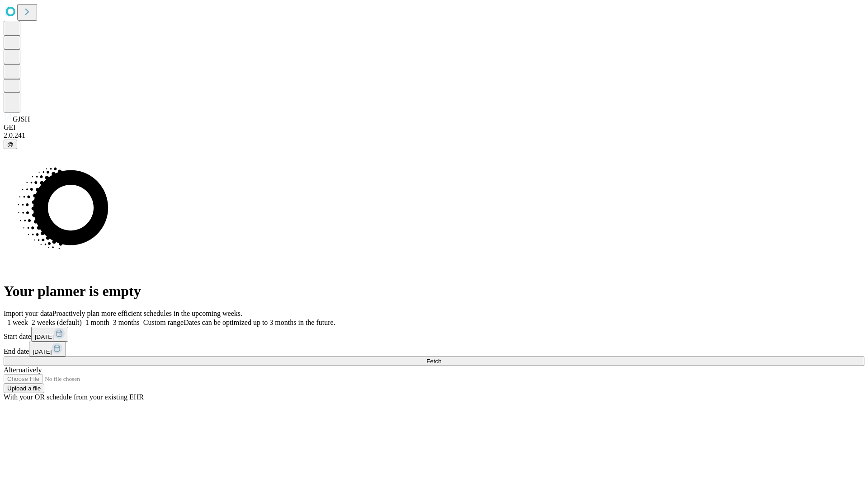 The image size is (868, 488). Describe the element at coordinates (434, 291) in the screenshot. I see `h1: Your planner is empty` at that location.